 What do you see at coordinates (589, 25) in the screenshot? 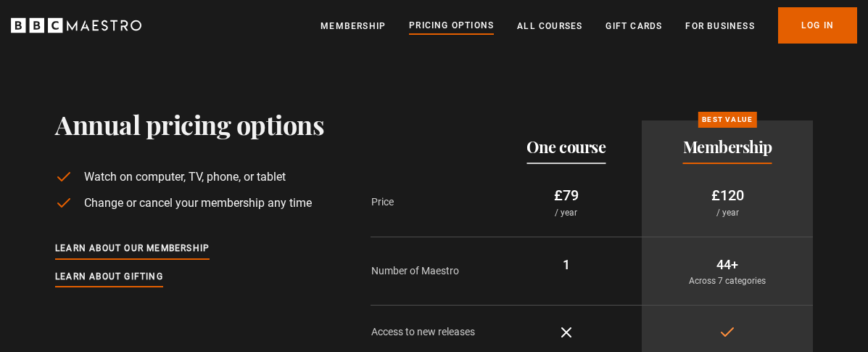
I see `nav: Primary` at bounding box center [589, 25].